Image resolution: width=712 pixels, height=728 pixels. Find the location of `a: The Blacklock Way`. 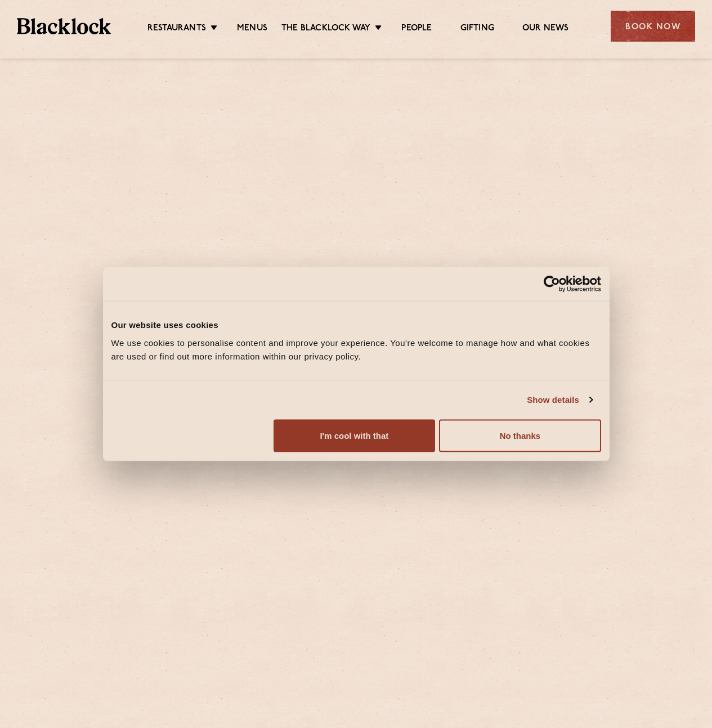

a: The Blacklock Way is located at coordinates (326, 30).